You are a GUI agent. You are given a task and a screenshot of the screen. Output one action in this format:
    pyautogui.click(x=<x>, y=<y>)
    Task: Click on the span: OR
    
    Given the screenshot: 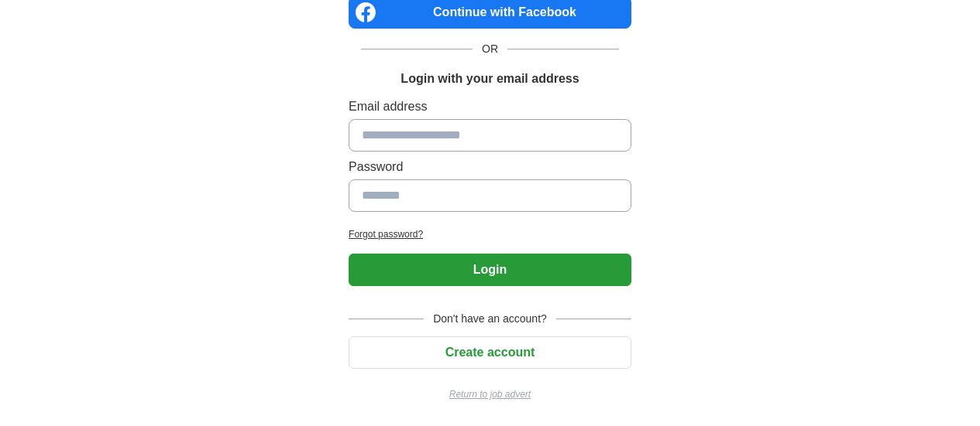 What is the action you would take?
    pyautogui.click(x=490, y=49)
    